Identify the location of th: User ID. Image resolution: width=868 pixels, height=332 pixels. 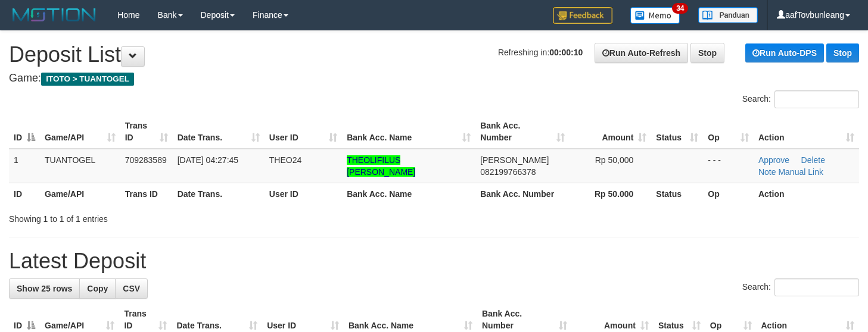
(303, 194).